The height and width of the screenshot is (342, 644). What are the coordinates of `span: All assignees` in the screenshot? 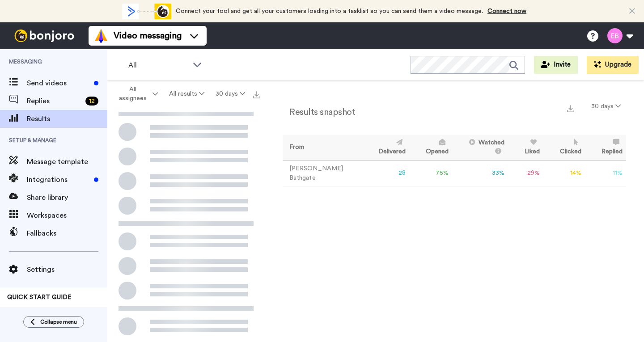 It's located at (133, 94).